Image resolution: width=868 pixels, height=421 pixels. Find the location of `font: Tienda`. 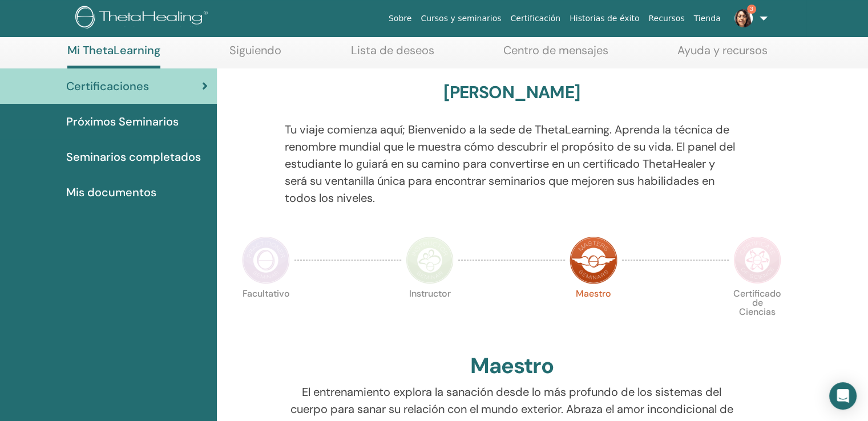

font: Tienda is located at coordinates (707, 18).